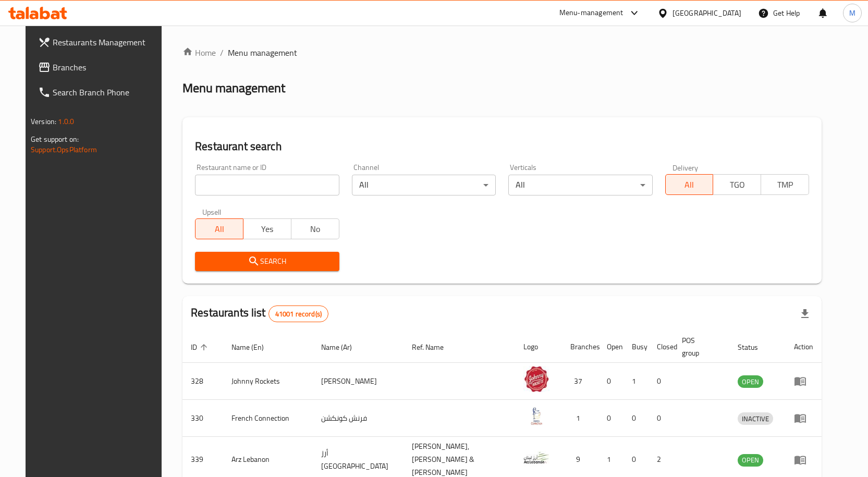 This screenshot has width=868, height=477. What do you see at coordinates (259, 313) in the screenshot?
I see `h2: Restaurants list` at bounding box center [259, 313].